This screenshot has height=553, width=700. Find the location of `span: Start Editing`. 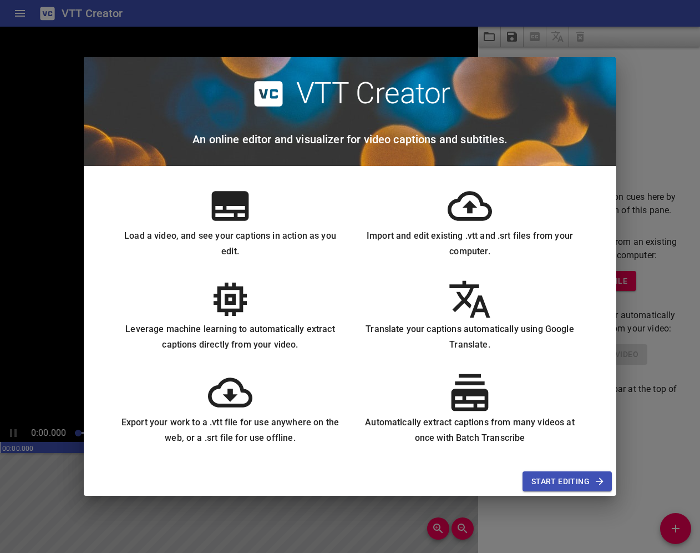

span: Start Editing is located at coordinates (567, 481).